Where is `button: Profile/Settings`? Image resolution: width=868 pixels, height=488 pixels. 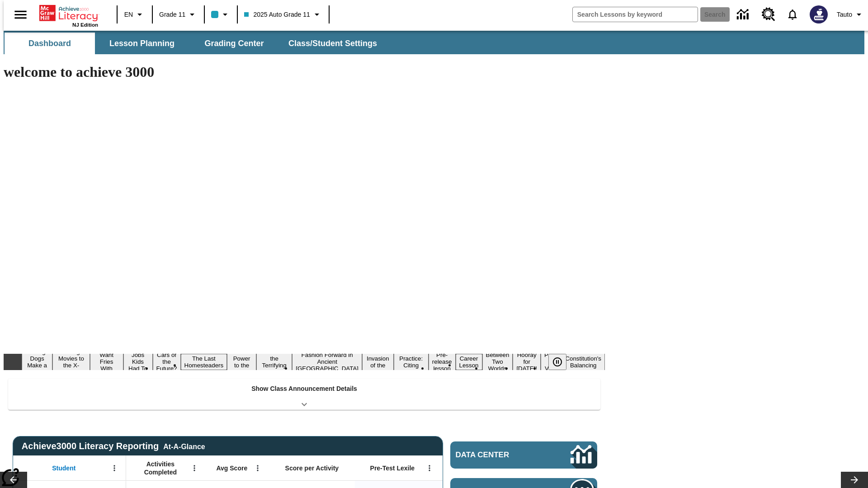 button: Profile/Settings is located at coordinates (850, 14).